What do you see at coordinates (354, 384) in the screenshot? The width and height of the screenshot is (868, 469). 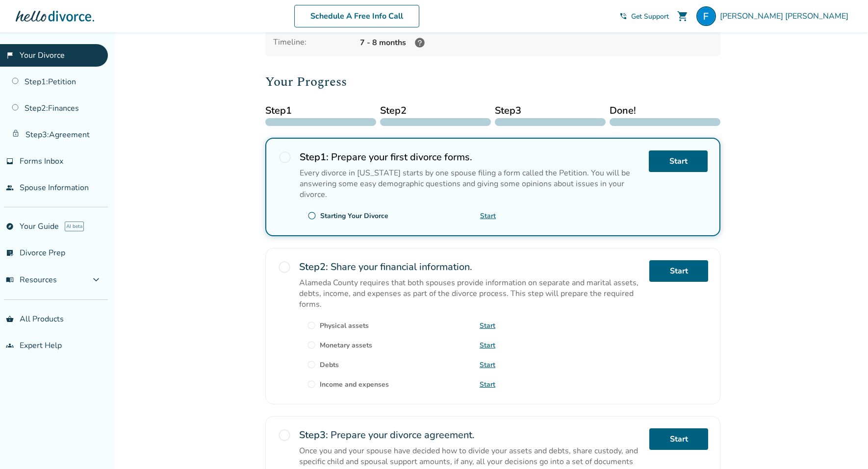 I see `div: Income and expenses` at bounding box center [354, 384].